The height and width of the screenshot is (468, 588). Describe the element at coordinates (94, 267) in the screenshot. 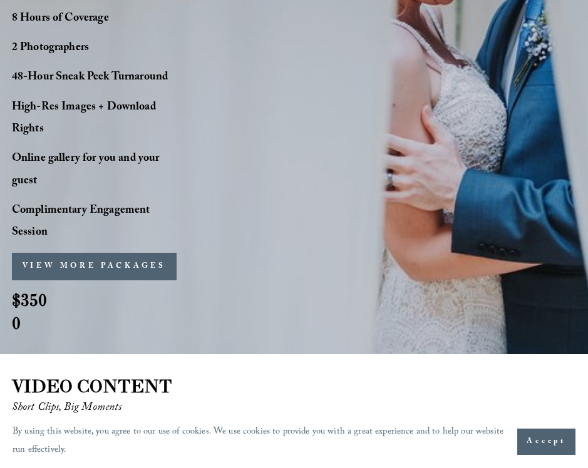

I see `button: VIEW MORE PACKAGES` at that location.